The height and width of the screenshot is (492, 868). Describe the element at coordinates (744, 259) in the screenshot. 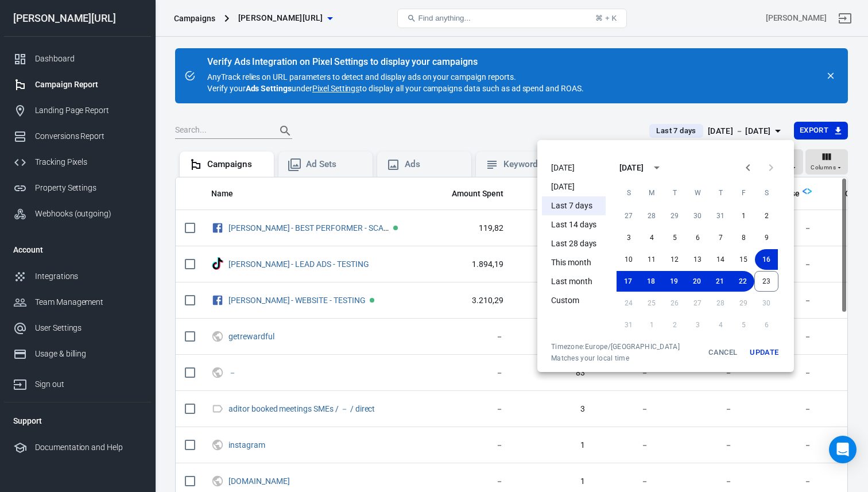

I see `button: 15` at that location.